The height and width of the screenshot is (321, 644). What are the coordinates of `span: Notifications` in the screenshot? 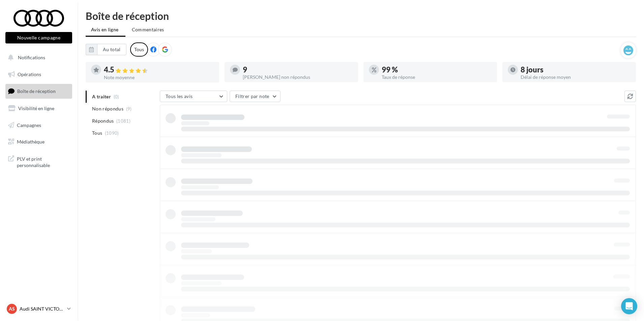 It's located at (32, 57).